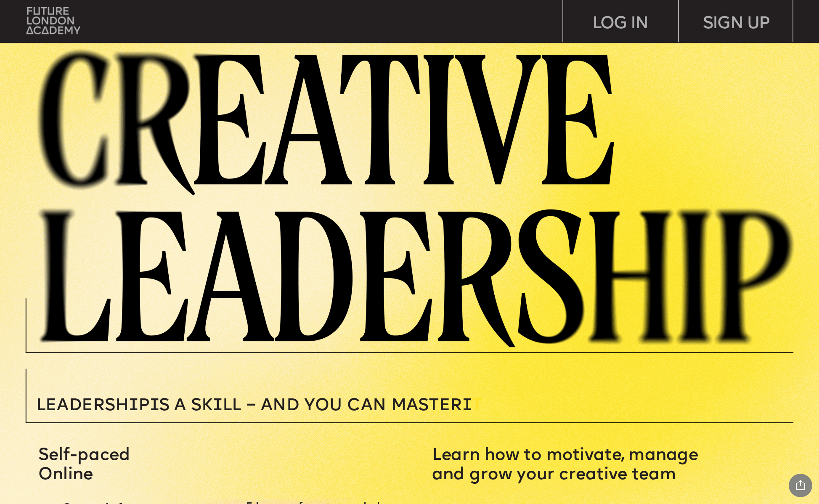 The image size is (819, 504). I want to click on img: image-3435f618-b576-4c59-ac17-05593ebec101.png, so click(424, 195).